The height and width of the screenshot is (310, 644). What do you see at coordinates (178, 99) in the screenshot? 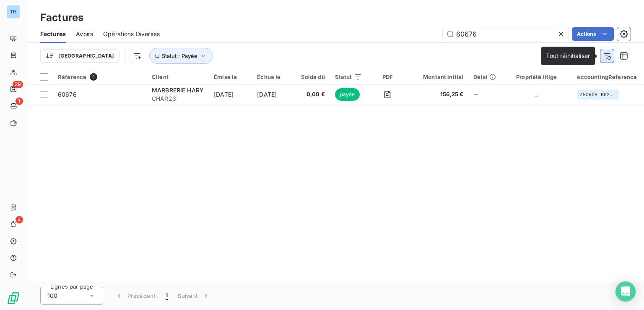
I see `span: CHAR23` at bounding box center [178, 99].